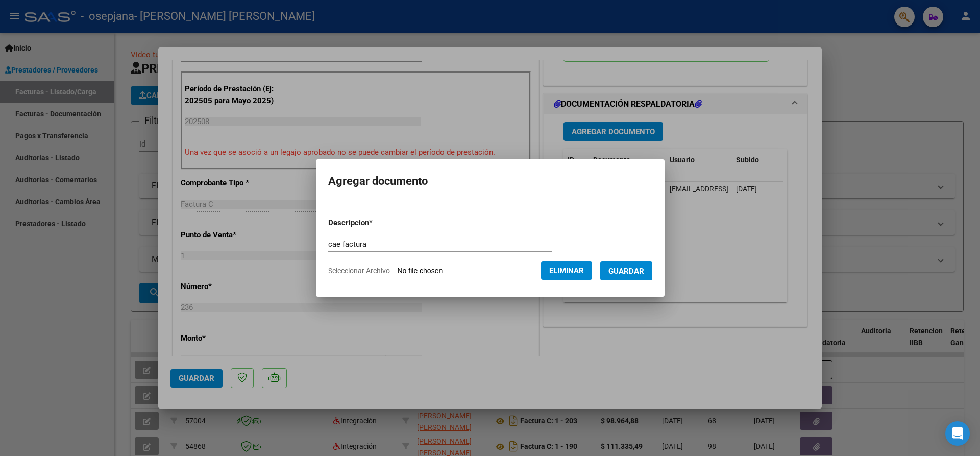 The image size is (980, 456). What do you see at coordinates (567, 271) in the screenshot?
I see `span: Eliminar` at bounding box center [567, 271].